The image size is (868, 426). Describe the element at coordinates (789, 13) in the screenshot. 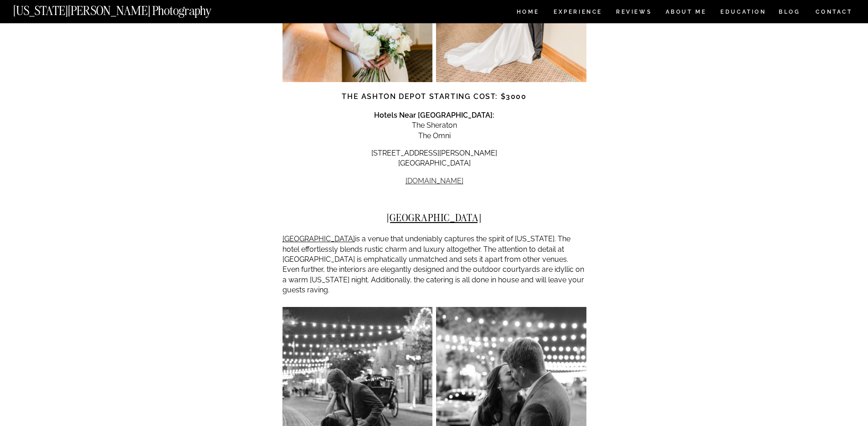

I see `a: BLOG` at that location.